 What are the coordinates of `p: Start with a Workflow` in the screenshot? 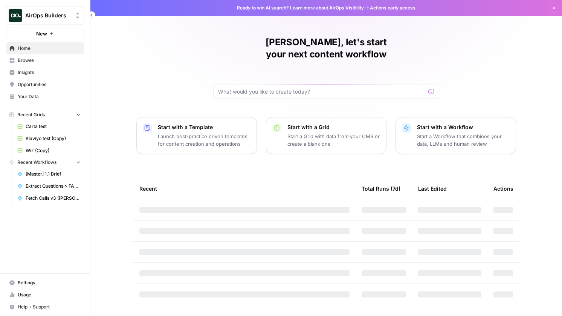 It's located at (464, 127).